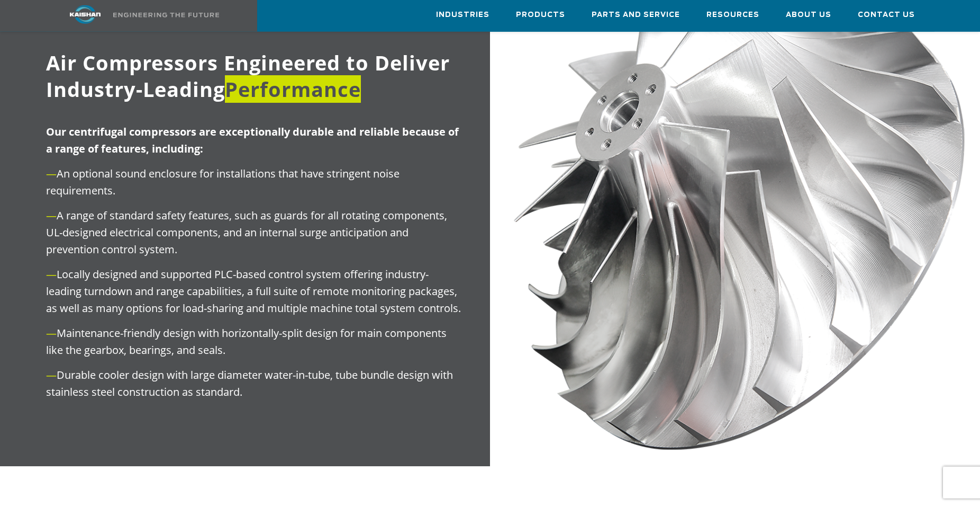  I want to click on p: An optional sound enclosure for installations that have stringent noise requirements., so click(254, 182).